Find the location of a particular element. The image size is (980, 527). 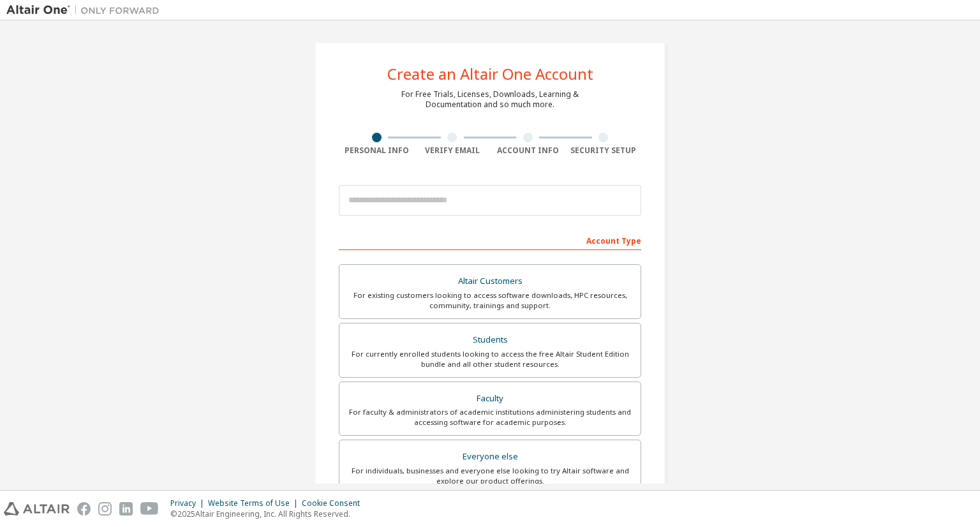

div: For existing customers looking to access software downloads, HPC resources, community, trainings ... is located at coordinates (490, 300).